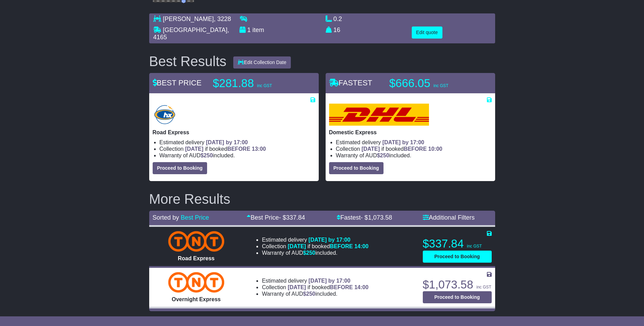 This screenshot has height=326, width=644. I want to click on button: Edit quote, so click(427, 32).